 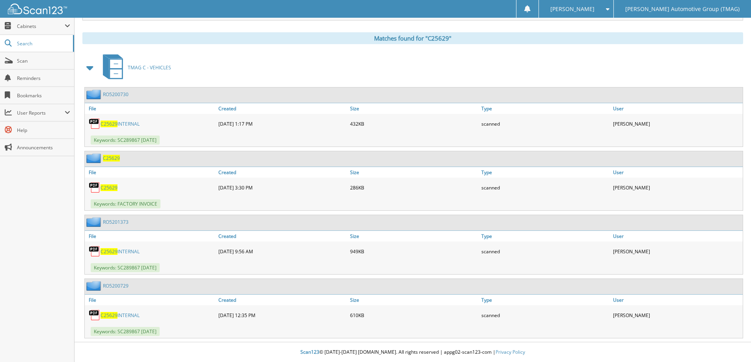 I want to click on div: Chat Widget, so click(x=731, y=343).